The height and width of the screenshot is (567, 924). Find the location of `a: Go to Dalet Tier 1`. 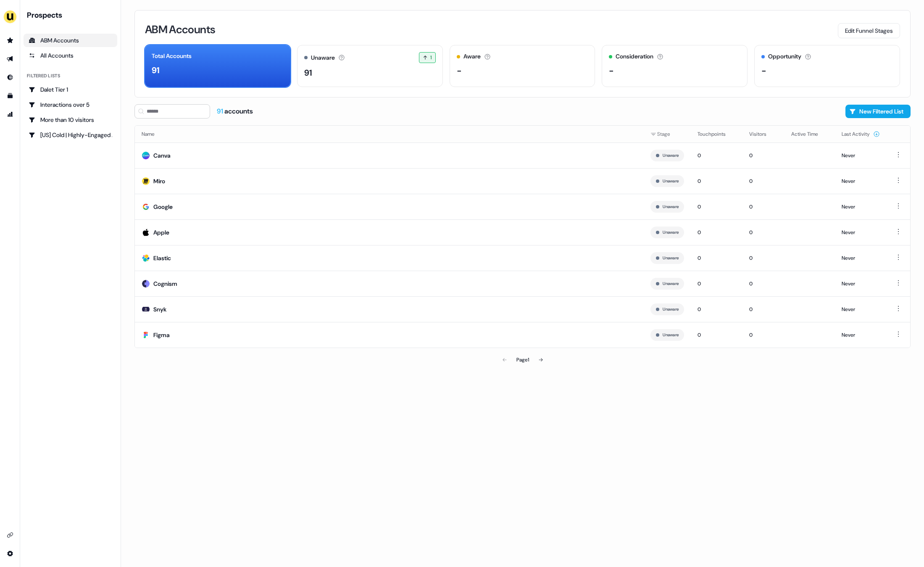

a: Go to Dalet Tier 1 is located at coordinates (70, 89).